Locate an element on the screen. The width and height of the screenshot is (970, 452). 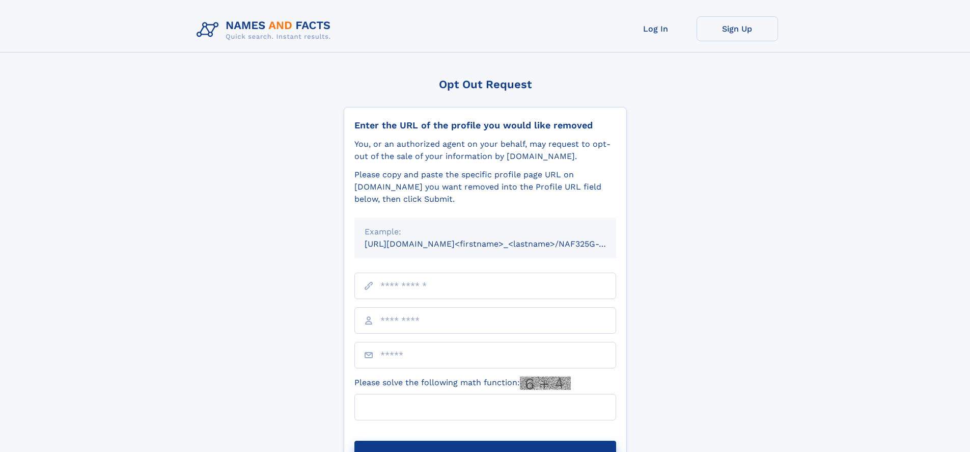
a: Log In is located at coordinates (656, 29).